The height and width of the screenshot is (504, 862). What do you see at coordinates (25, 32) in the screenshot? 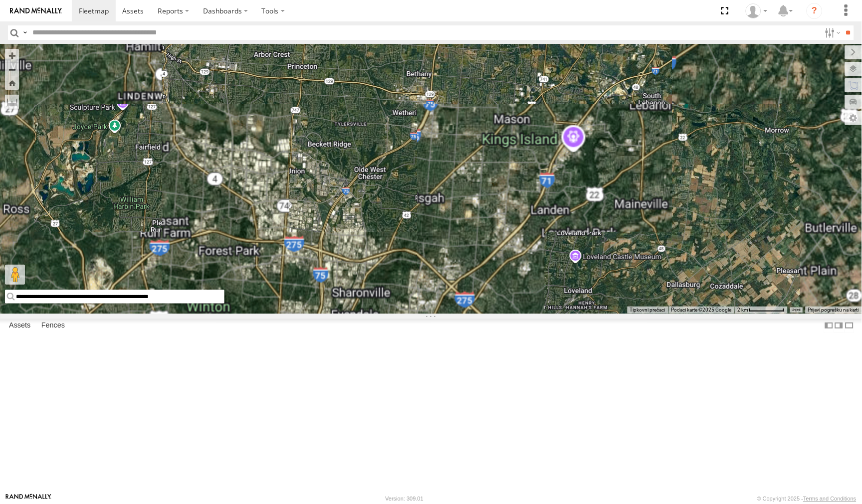
I see `label: Search Query` at bounding box center [25, 32].